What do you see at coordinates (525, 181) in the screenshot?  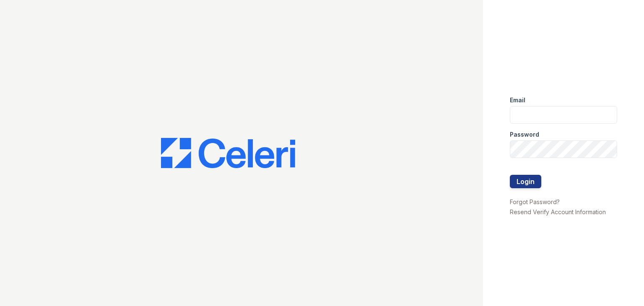 I see `button: Login` at bounding box center [525, 181].